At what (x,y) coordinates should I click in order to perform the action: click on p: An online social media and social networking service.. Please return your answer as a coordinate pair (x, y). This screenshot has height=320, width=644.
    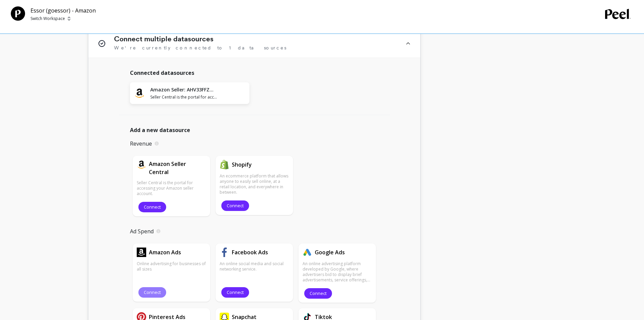
    Looking at the image, I should click on (254, 267).